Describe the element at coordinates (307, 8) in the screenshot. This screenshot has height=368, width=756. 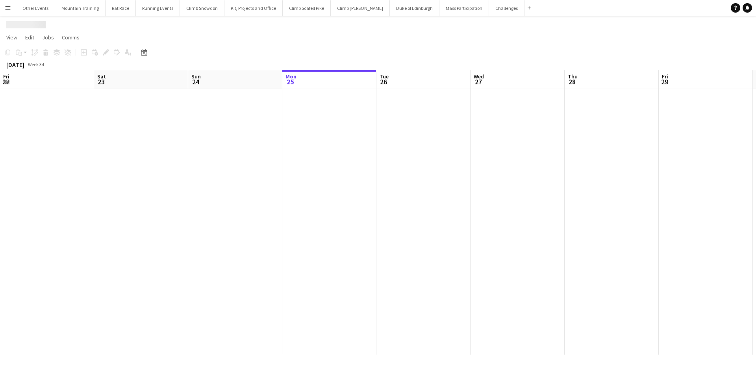
I see `button: Climb Scafell Pike` at that location.